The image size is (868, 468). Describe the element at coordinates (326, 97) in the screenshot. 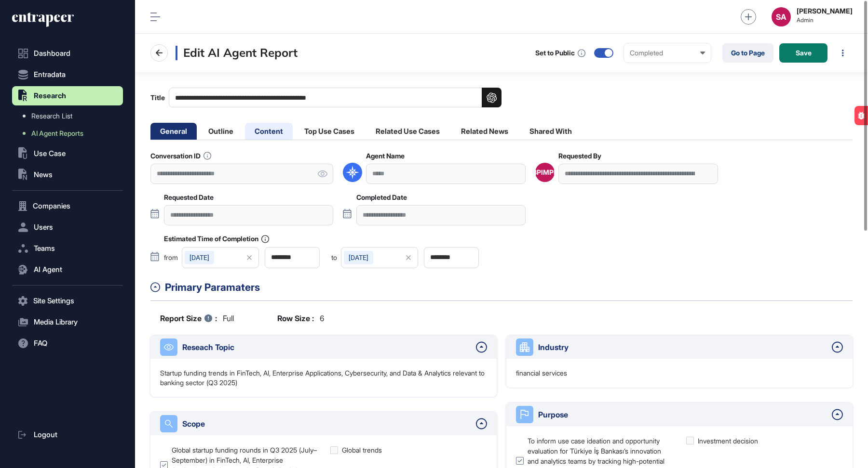

I see `label: Title` at that location.